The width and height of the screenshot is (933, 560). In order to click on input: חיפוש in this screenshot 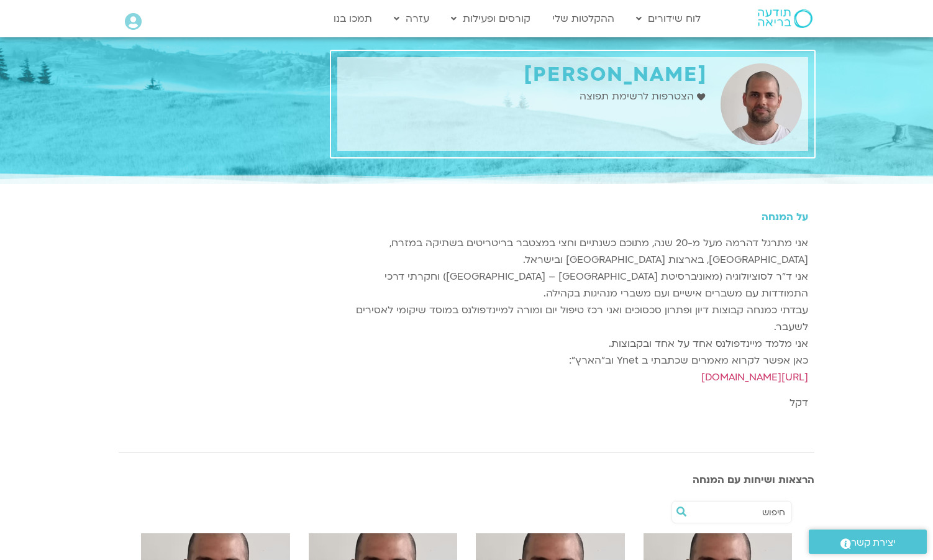, I will do `click(738, 512)`.